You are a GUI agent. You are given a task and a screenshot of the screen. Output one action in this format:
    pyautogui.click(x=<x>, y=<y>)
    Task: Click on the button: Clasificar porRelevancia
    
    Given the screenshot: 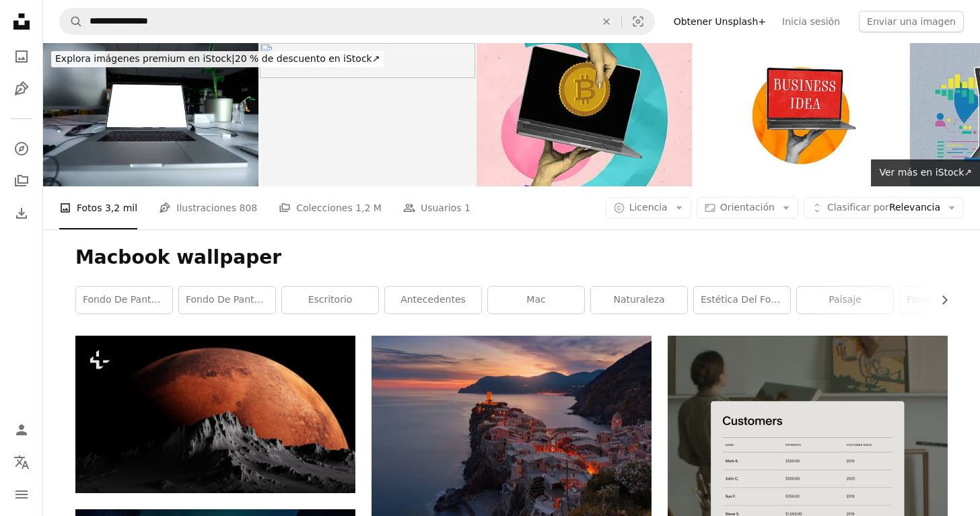 What is the action you would take?
    pyautogui.click(x=883, y=208)
    